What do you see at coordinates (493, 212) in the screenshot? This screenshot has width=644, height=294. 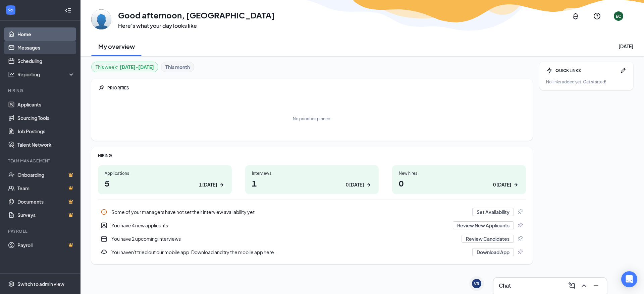 I see `button: Set Availability` at bounding box center [493, 212].